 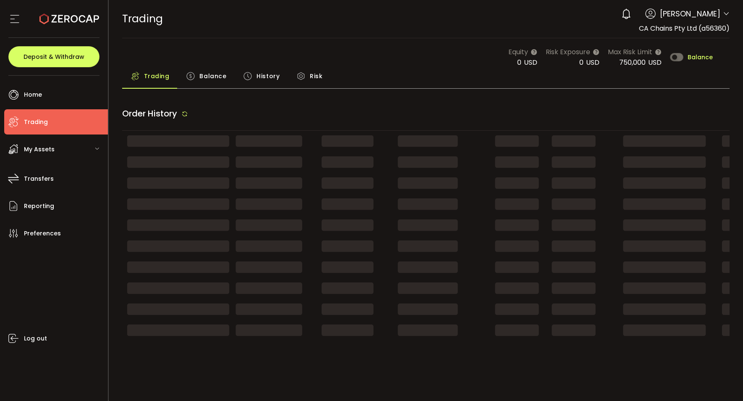 What do you see at coordinates (568, 52) in the screenshot?
I see `span: Risk Exposure` at bounding box center [568, 52].